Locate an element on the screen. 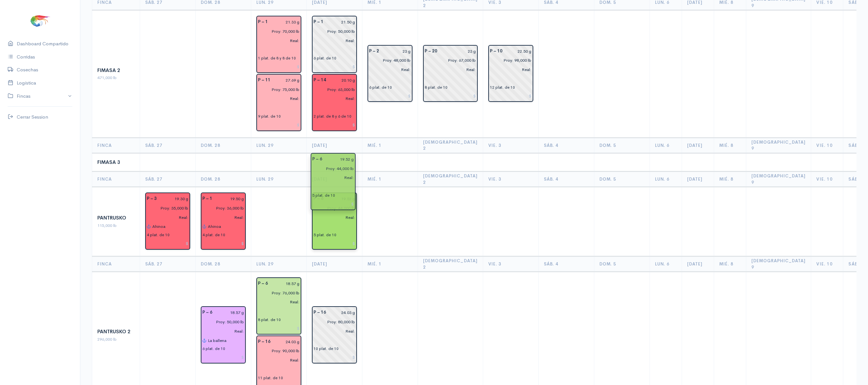  div: Piscina: 3 Peso: 19.30 g Libras Proy: 35,000 lb Empacadora: Aquagold Gabarra: Ahinoa Plataformas:... is located at coordinates (168, 221).